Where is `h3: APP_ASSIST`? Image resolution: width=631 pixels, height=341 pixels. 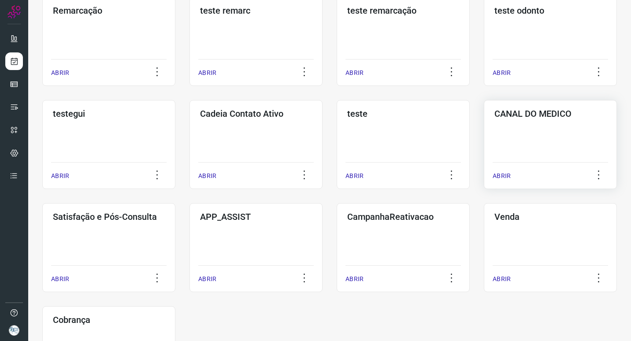
h3: APP_ASSIST is located at coordinates (256, 217).